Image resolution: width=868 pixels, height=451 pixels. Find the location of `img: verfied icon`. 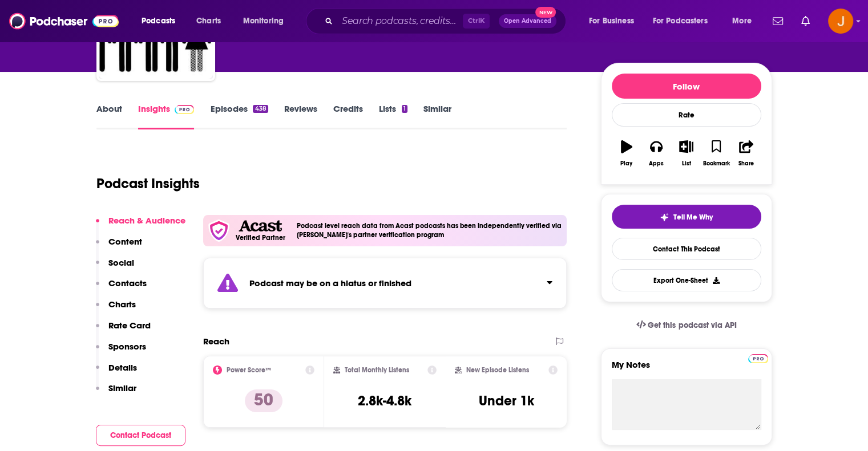

img: verfied icon is located at coordinates (219, 230).